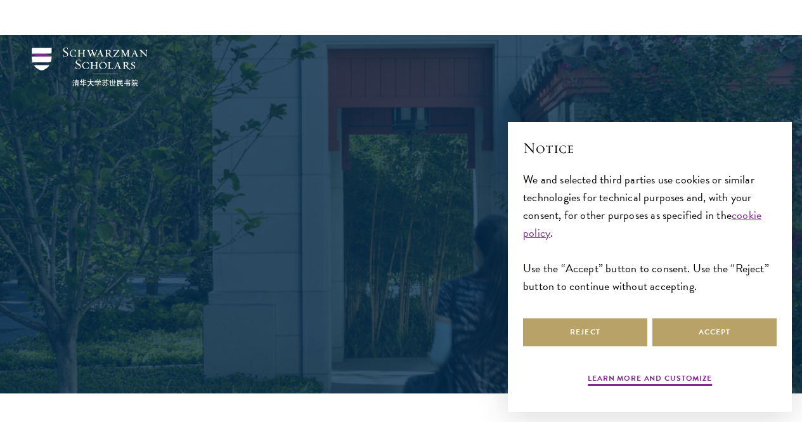 The height and width of the screenshot is (422, 802). What do you see at coordinates (650, 380) in the screenshot?
I see `button: Learn more and customize` at bounding box center [650, 380].